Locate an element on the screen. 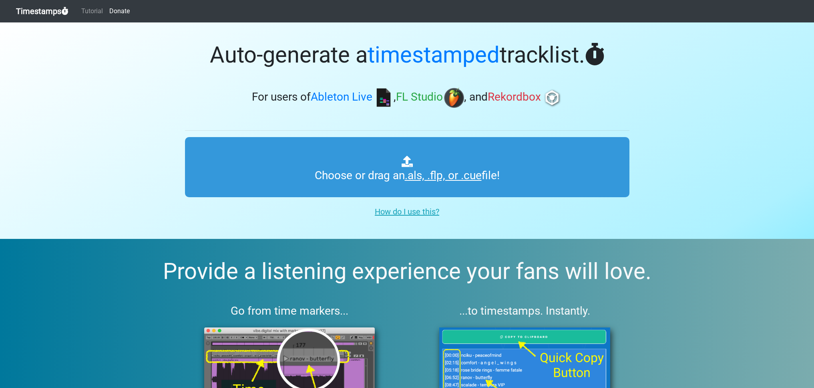 The height and width of the screenshot is (388, 814). span: timestamped is located at coordinates (434, 55).